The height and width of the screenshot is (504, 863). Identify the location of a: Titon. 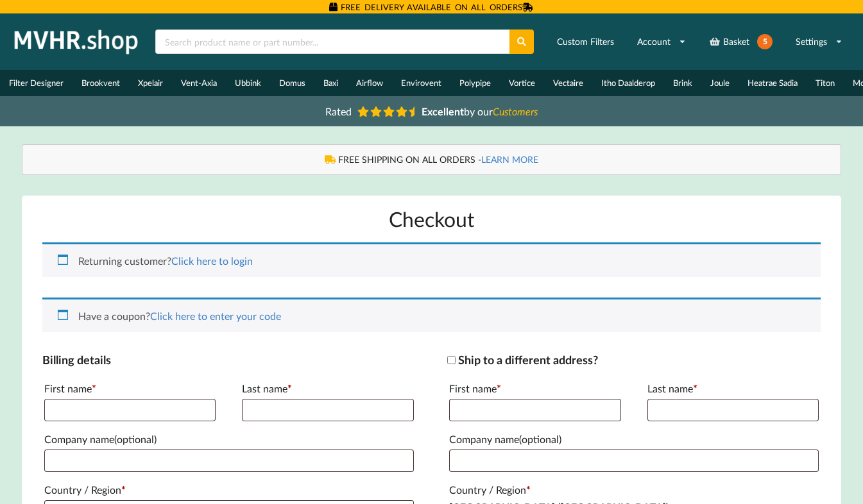
(825, 83).